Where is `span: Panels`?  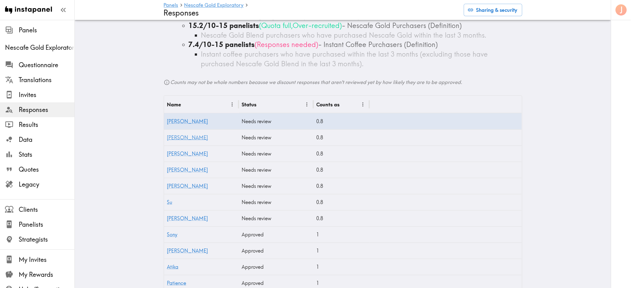
span: Panels is located at coordinates (46, 30).